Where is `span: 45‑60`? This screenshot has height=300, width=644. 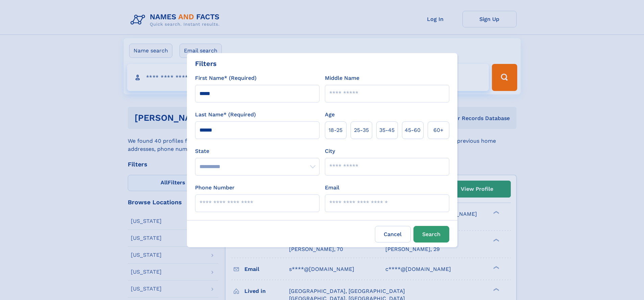
span: 45‑60 is located at coordinates (413, 130).